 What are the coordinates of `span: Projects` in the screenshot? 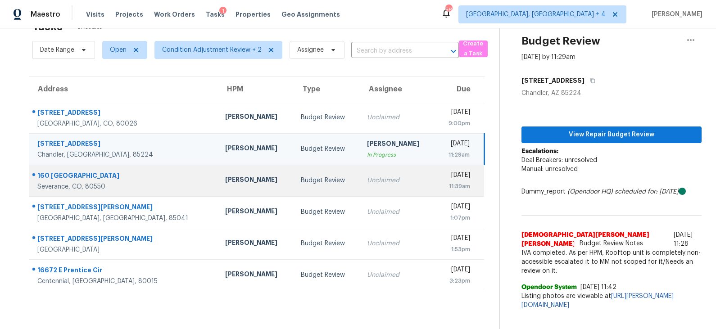 It's located at (129, 14).